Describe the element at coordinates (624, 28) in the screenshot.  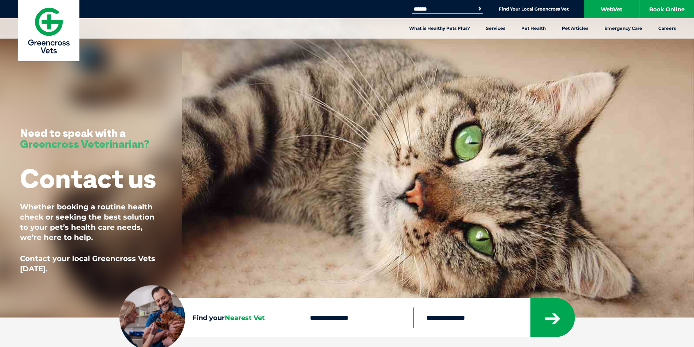
I see `a: Emergency Care` at that location.